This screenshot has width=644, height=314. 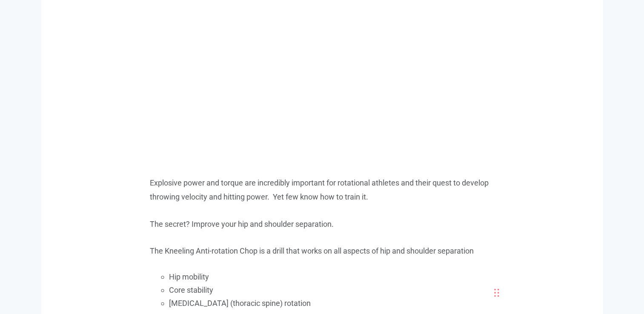 I want to click on li: Hip mobility, so click(x=332, y=277).